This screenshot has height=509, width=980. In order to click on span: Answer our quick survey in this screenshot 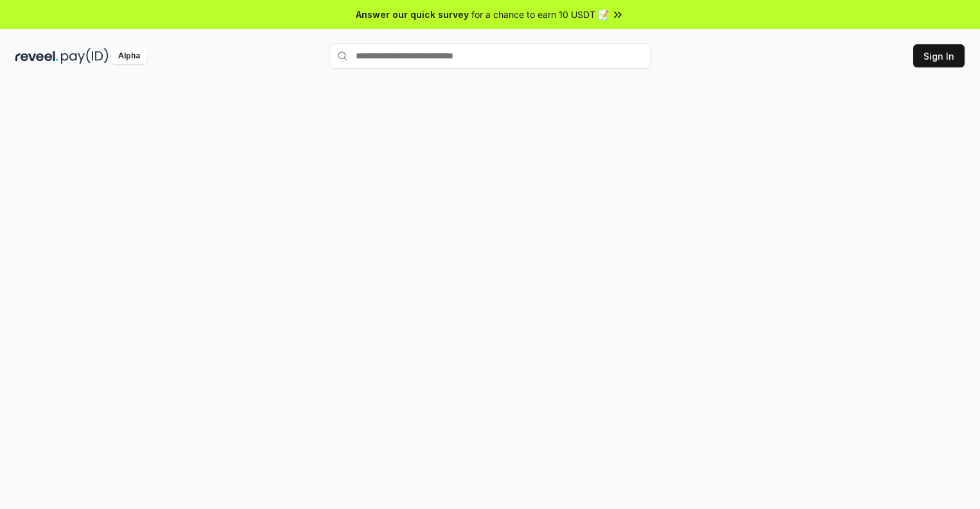, I will do `click(413, 14)`.